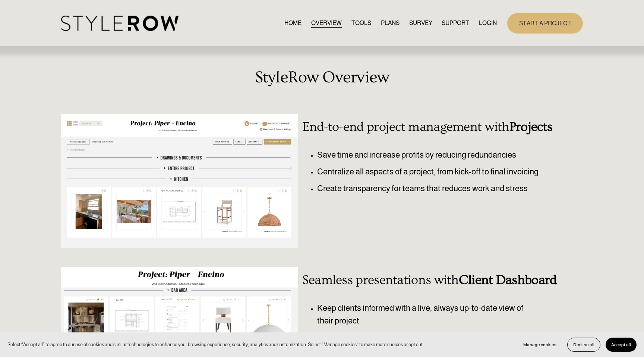 Image resolution: width=644 pixels, height=357 pixels. I want to click on h2: StyleRow Overview, so click(322, 77).